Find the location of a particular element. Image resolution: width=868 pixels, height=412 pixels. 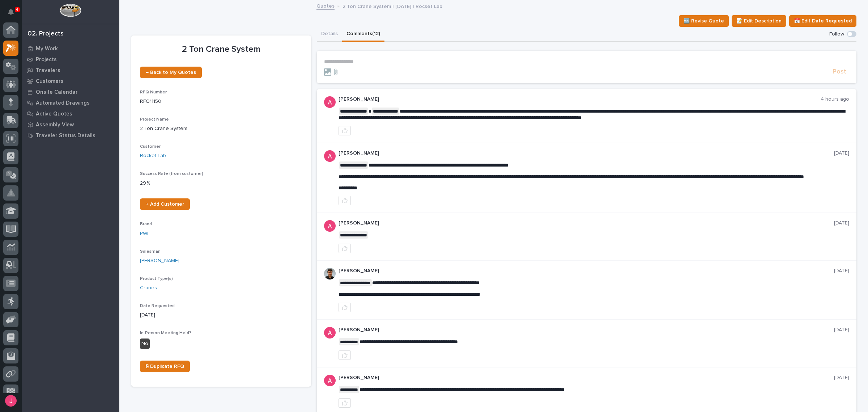

div: Notifications4 is located at coordinates (14, 14).